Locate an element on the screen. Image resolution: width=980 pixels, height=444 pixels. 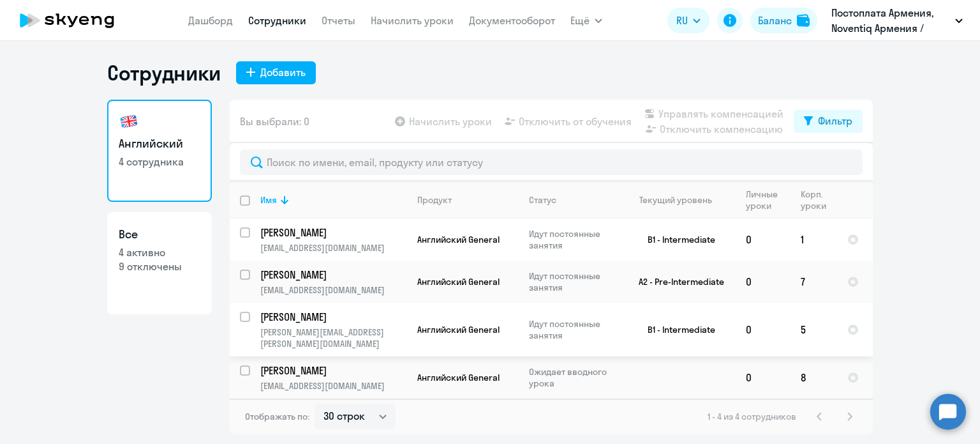
p: Ожидает вводного урока is located at coordinates (572, 378).